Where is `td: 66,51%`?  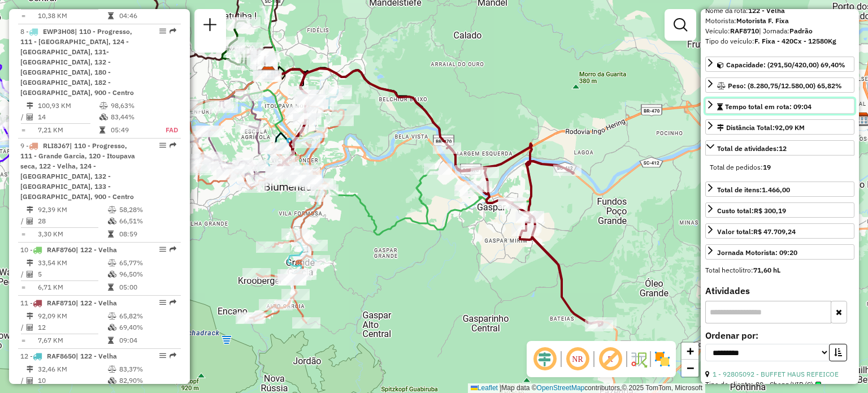
td: 66,51% is located at coordinates (147, 221).